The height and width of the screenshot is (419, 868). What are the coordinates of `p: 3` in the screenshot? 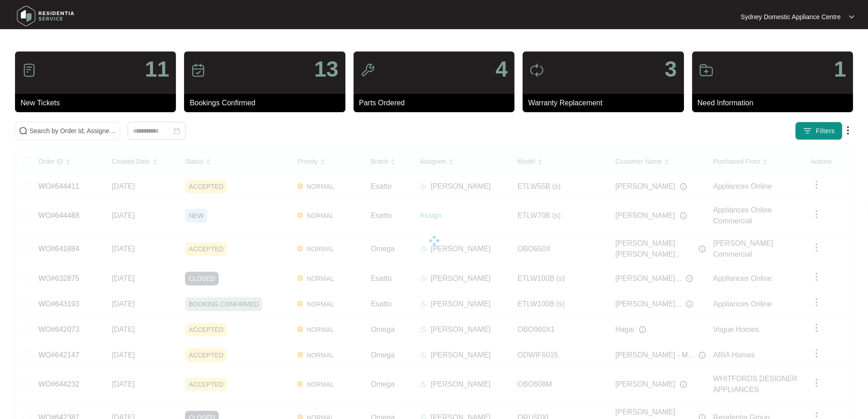 It's located at (671, 69).